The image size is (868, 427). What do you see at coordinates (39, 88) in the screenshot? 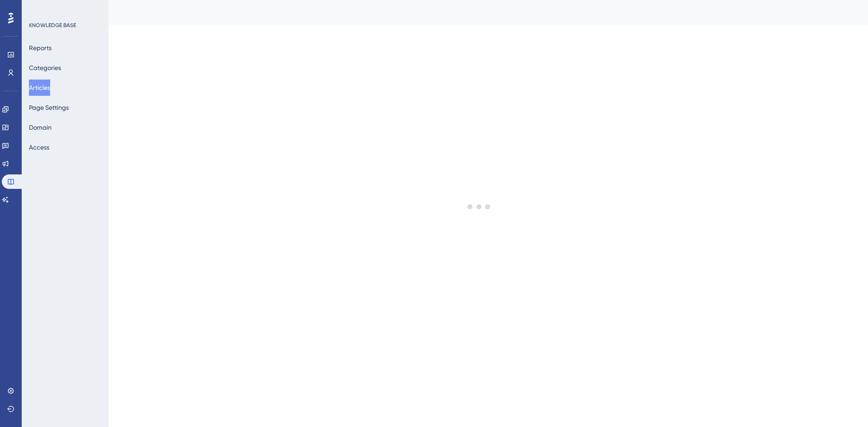
I see `button: Articles` at bounding box center [39, 88].